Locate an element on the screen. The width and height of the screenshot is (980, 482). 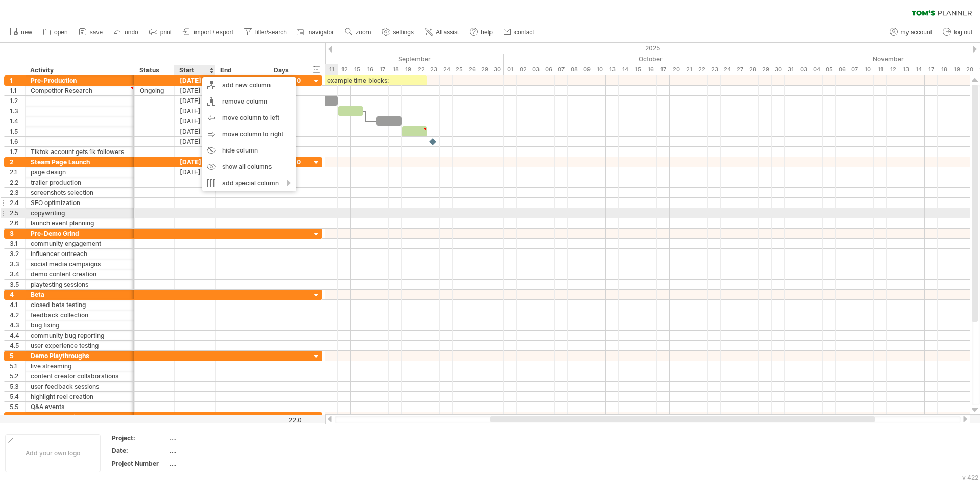
div: closed beta testing is located at coordinates (80, 305).